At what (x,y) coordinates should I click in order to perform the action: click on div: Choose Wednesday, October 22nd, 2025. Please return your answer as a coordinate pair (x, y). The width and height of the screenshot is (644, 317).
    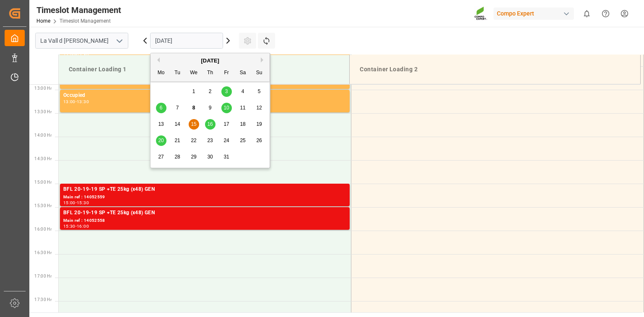
    Looking at the image, I should click on (193, 140).